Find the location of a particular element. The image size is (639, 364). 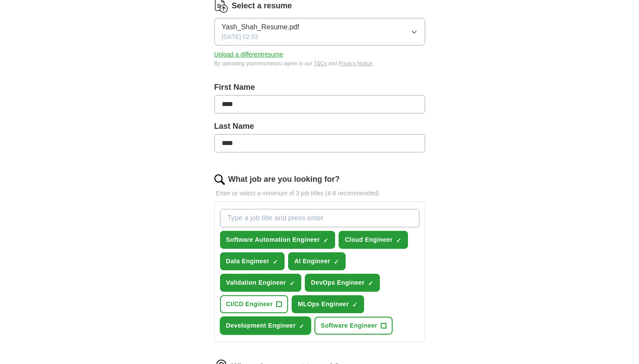

button: Cloud Engineer✓ is located at coordinates (372, 240).